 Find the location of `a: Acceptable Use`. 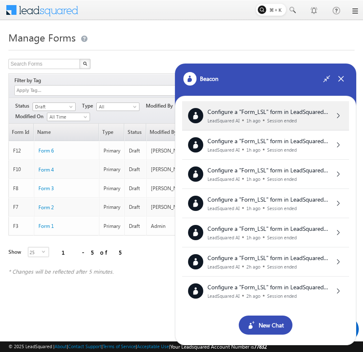

a: Acceptable Use is located at coordinates (153, 346).